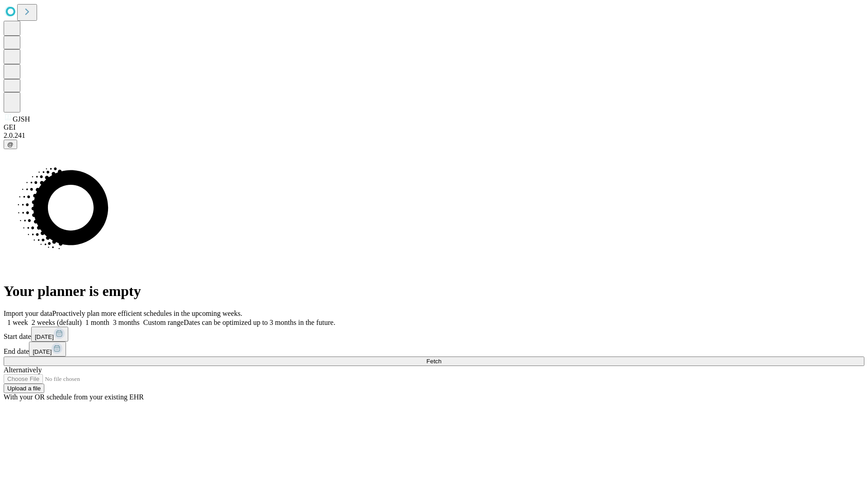 This screenshot has width=868, height=488. I want to click on span: Fetch, so click(433, 361).